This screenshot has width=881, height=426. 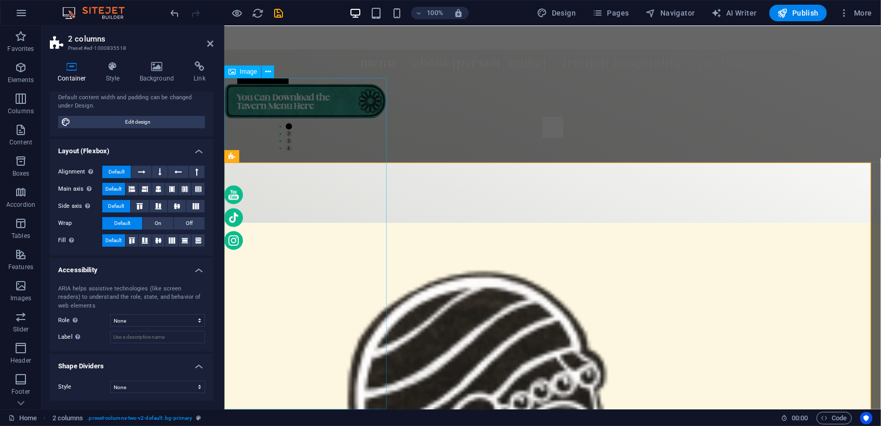 I want to click on i: This element is a customizable preset, so click(x=198, y=417).